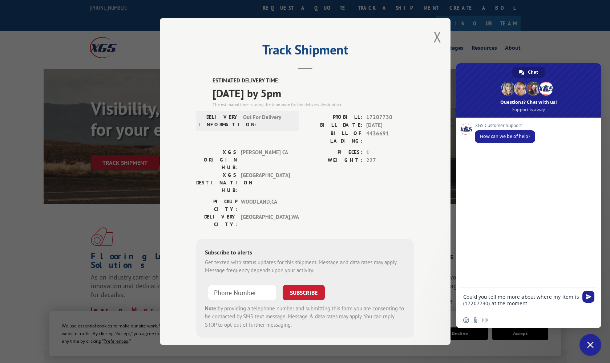 The height and width of the screenshot is (363, 610). What do you see at coordinates (334, 117) in the screenshot?
I see `label: PROBILL:` at bounding box center [334, 117].